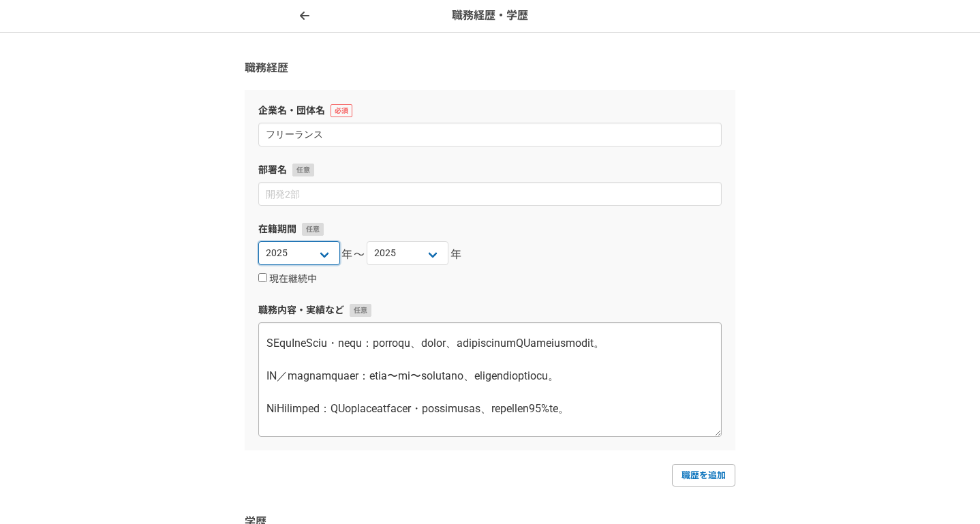 This screenshot has width=980, height=524. Describe the element at coordinates (490, 134) in the screenshot. I see `input: エニィクルー株式会社` at that location.